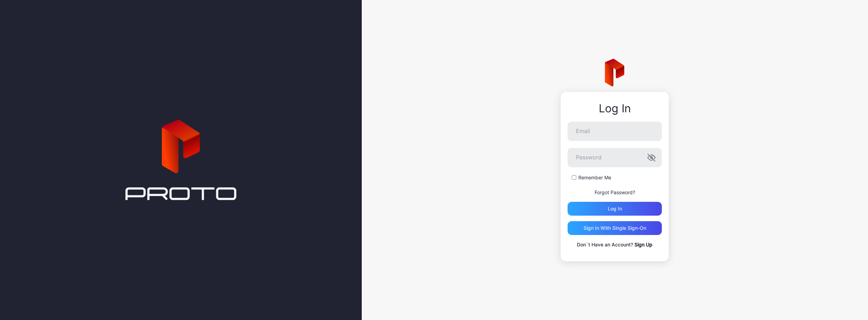 The height and width of the screenshot is (320, 868). I want to click on div: Log In, so click(615, 109).